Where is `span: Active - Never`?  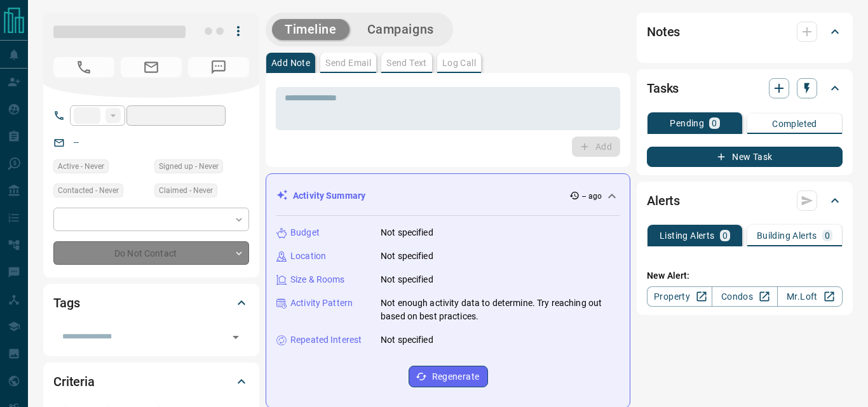
span: Active - Never is located at coordinates (81, 166).